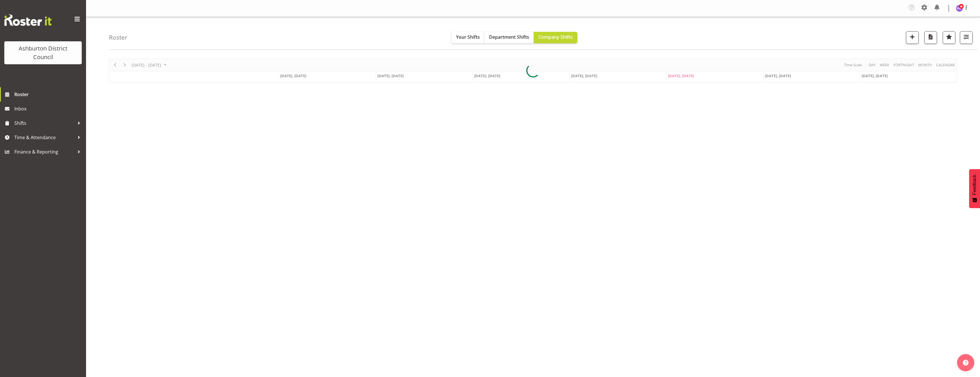  I want to click on span: Inbox, so click(49, 108).